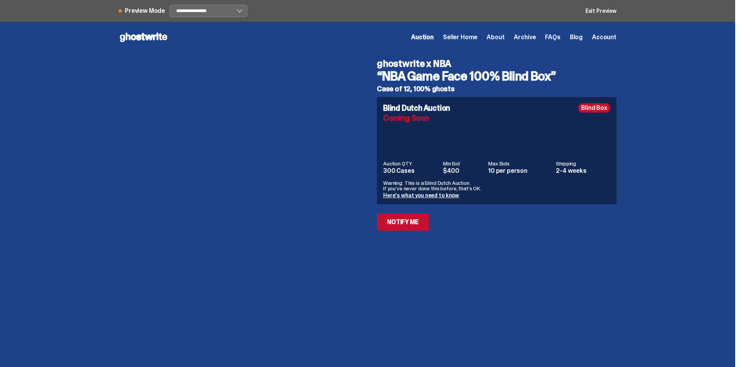 The width and height of the screenshot is (741, 367). What do you see at coordinates (402, 222) in the screenshot?
I see `a: Notify Me` at bounding box center [402, 222].